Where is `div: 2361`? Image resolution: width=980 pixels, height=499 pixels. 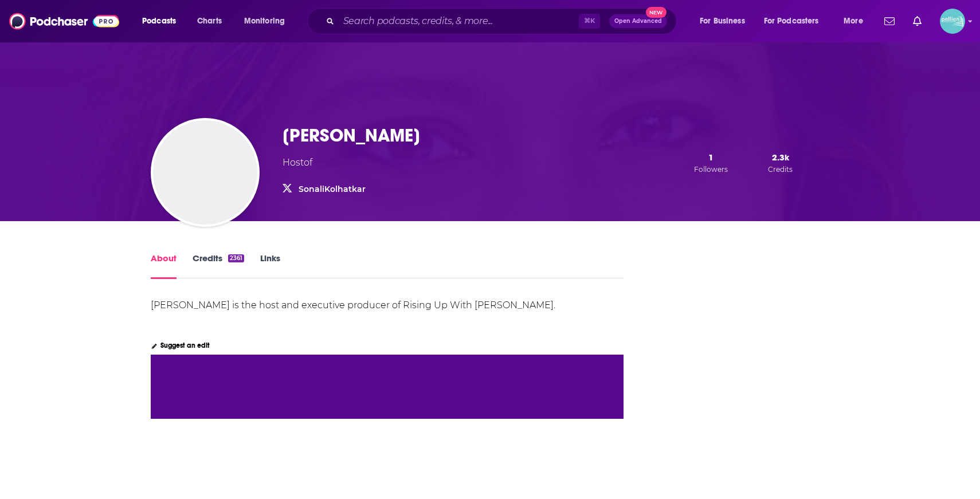
div: 2361 is located at coordinates (236, 258).